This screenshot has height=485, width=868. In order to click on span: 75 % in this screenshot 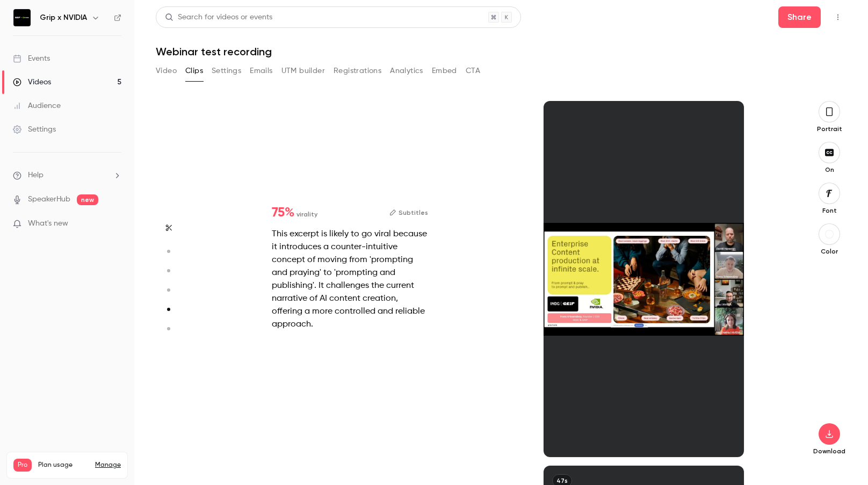, I will do `click(283, 213)`.